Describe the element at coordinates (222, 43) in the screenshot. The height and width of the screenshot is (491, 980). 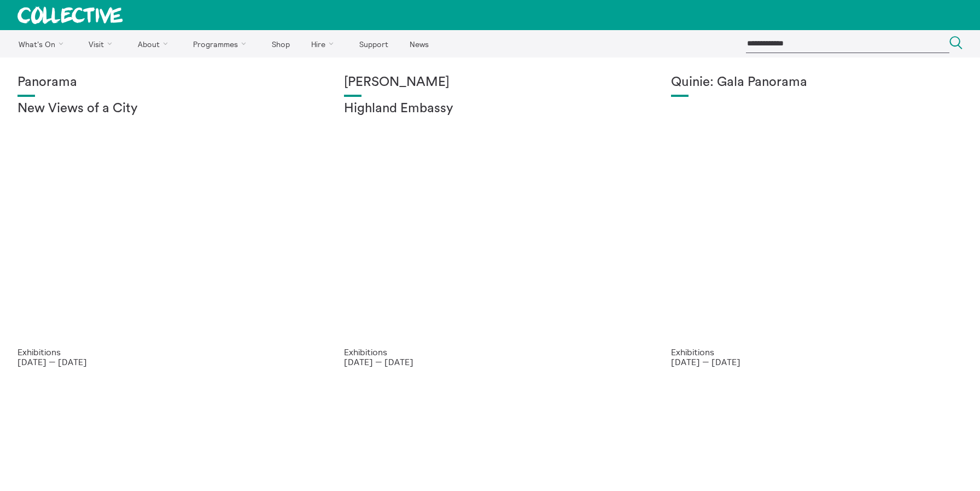
I see `a: Programmes` at that location.